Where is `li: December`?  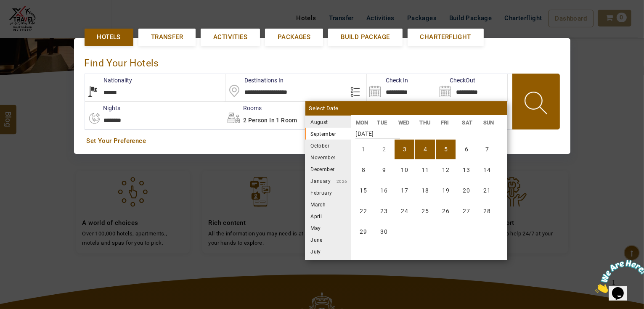
li: December is located at coordinates (328, 169).